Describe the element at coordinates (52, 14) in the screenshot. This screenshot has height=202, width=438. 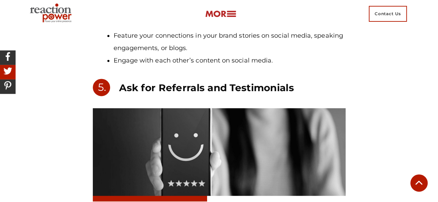
I see `img: Executive Branding | Personal Branding Agency` at that location.